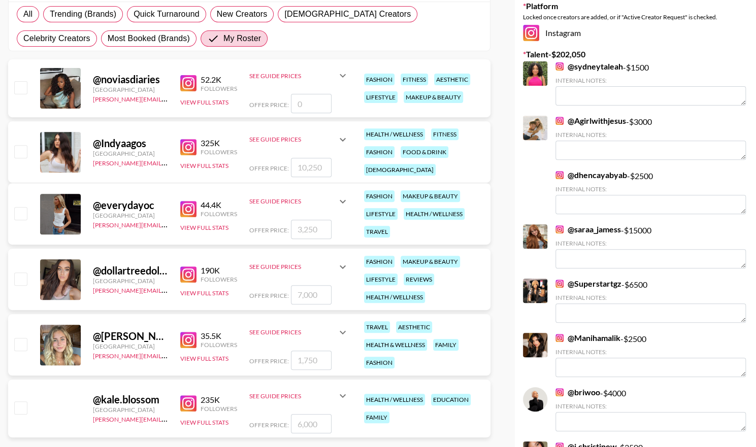 This screenshot has height=447, width=756. I want to click on label: Platform, so click(635, 6).